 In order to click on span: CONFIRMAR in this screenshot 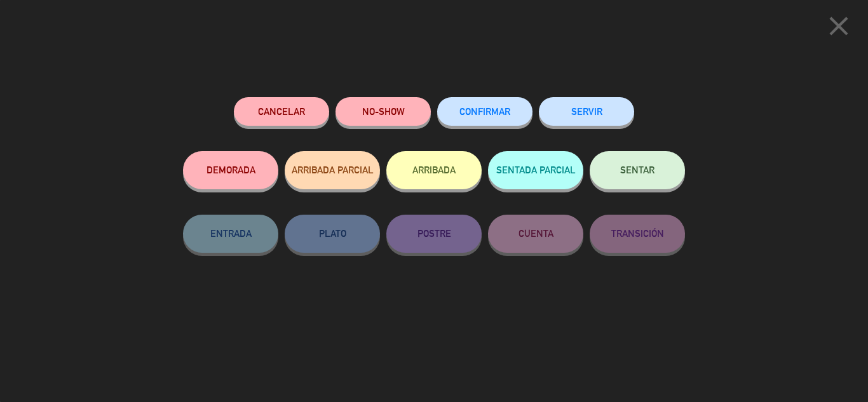, I will do `click(485, 111)`.